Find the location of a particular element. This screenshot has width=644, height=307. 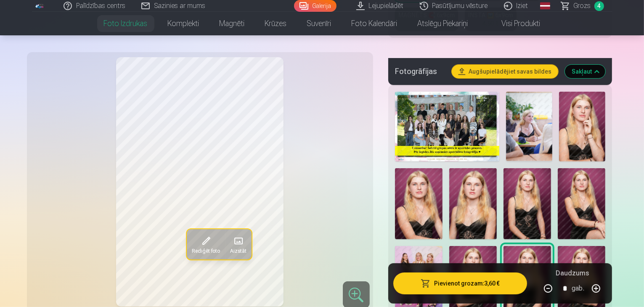

h5: Daudzums is located at coordinates (572, 274).